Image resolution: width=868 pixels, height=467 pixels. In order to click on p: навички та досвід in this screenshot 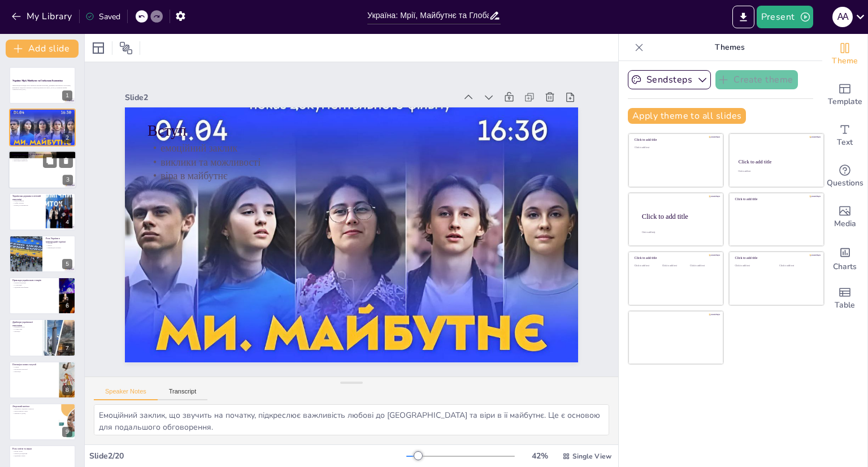, I will do `click(34, 413)`.